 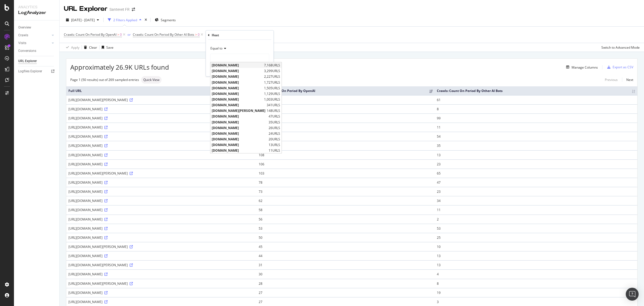 I want to click on button: Segments, so click(x=165, y=20).